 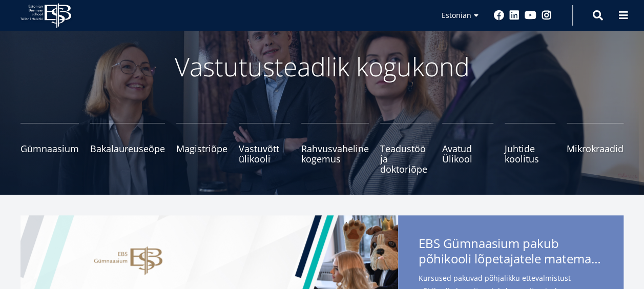 What do you see at coordinates (202, 149) in the screenshot?
I see `a: Magistriõpe` at bounding box center [202, 149].